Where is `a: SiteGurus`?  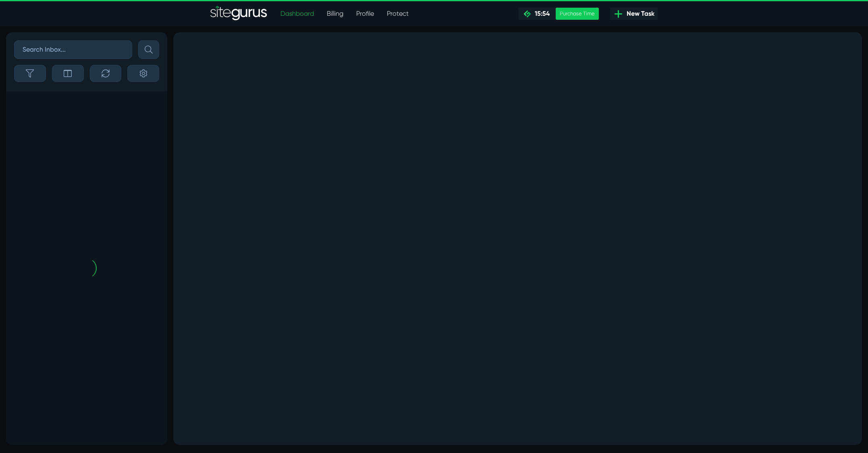
a: SiteGurus is located at coordinates (239, 14).